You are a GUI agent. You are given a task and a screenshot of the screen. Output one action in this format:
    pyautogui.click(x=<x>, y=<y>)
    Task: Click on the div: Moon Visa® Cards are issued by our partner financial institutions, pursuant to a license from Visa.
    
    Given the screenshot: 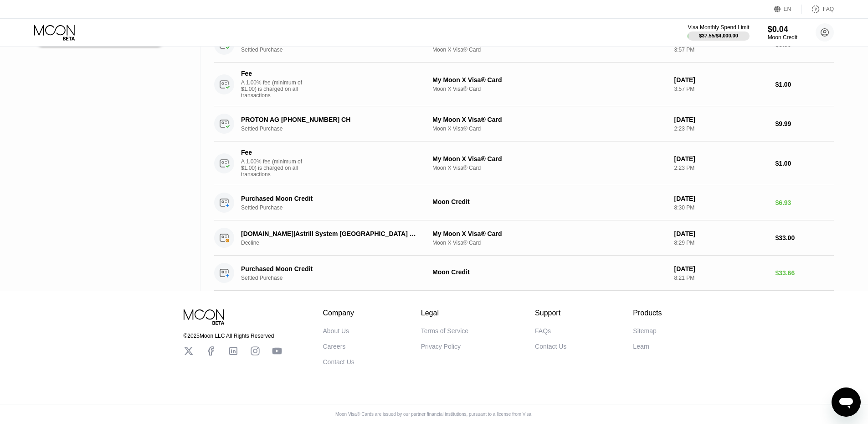 What is the action you would take?
    pyautogui.click(x=434, y=414)
    